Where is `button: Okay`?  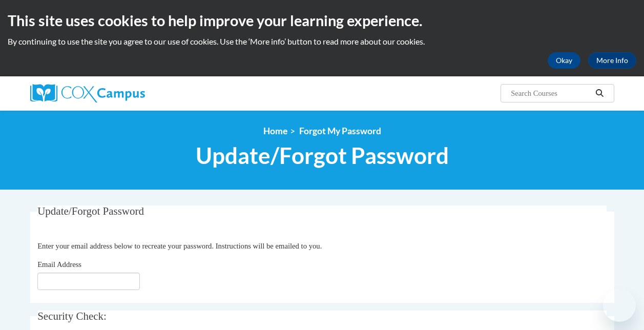 button: Okay is located at coordinates (564, 61).